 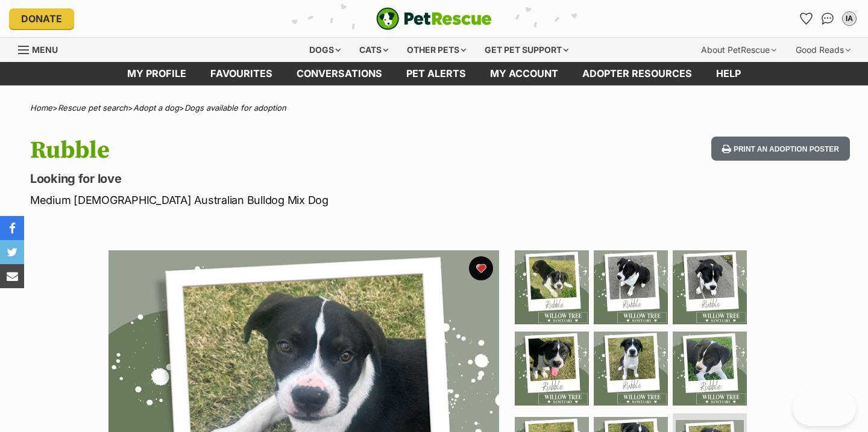 What do you see at coordinates (41, 107) in the screenshot?
I see `a: Home` at bounding box center [41, 107].